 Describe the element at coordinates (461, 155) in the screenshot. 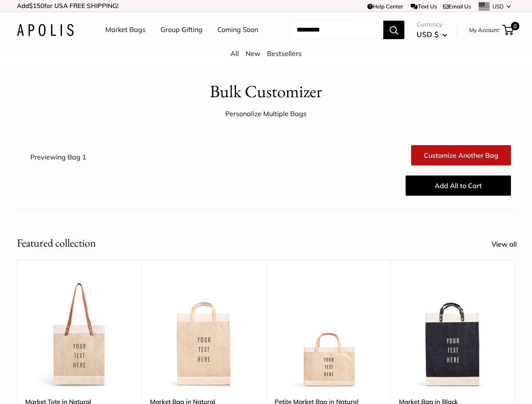

I see `a: Customize Another Bag` at that location.